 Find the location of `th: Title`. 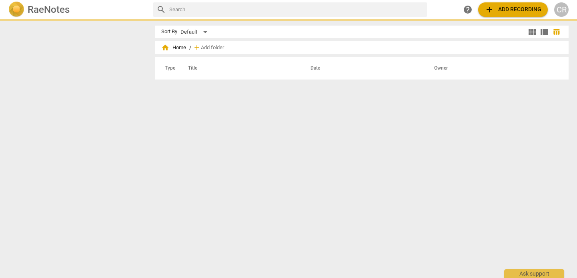

th: Title is located at coordinates (240, 68).